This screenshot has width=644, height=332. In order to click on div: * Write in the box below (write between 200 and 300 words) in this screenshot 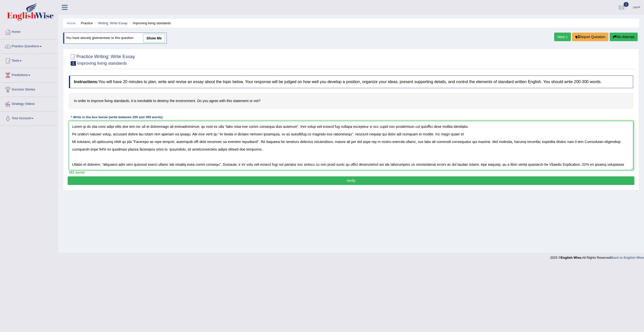, I will do `click(117, 117)`.